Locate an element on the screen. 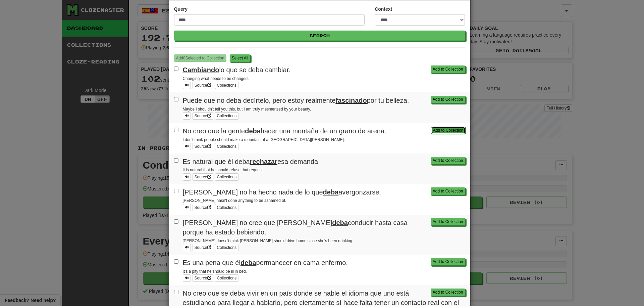 This screenshot has height=306, width=644. span: No creo que la gente hacer una montaña de un grano de arena. is located at coordinates (284, 131).